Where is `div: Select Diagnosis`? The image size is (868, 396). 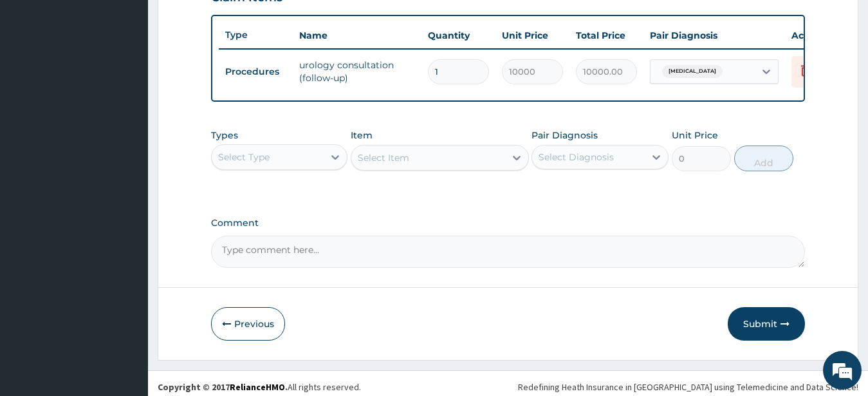
div: Select Diagnosis is located at coordinates (576, 157).